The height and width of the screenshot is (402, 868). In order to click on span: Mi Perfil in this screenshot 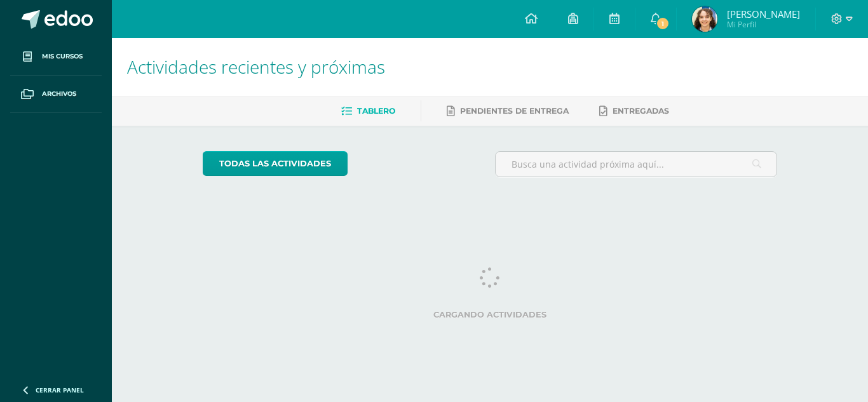, I will do `click(763, 24)`.